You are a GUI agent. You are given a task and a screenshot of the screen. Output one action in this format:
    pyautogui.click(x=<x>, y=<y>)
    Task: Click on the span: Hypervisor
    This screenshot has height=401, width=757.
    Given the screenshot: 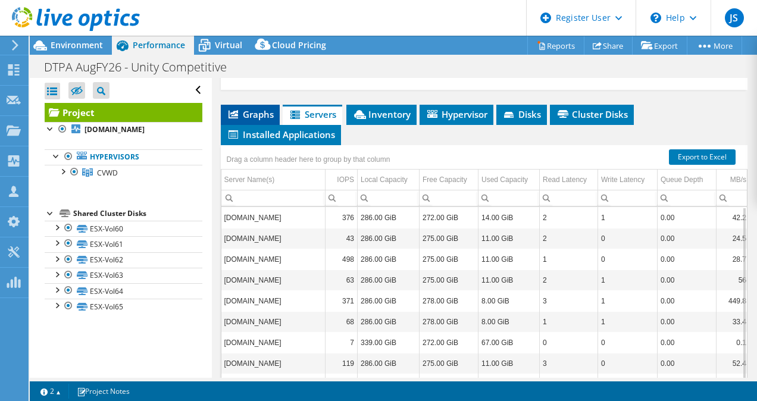 What is the action you would take?
    pyautogui.click(x=456, y=114)
    